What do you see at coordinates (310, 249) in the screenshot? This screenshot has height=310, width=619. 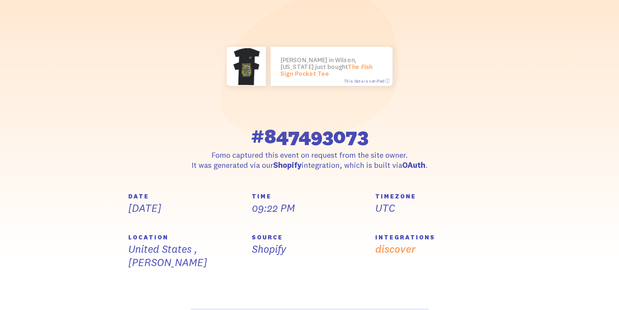 I see `p: Shopify` at bounding box center [310, 249].